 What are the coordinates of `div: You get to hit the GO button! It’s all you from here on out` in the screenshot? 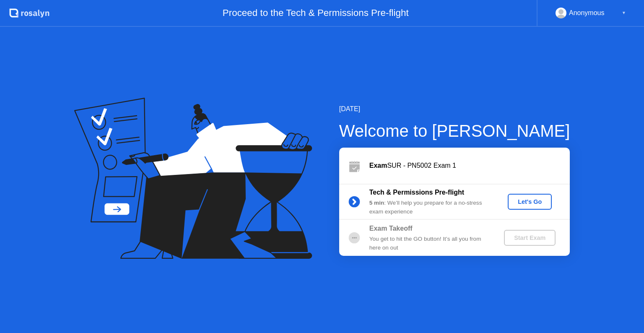 It's located at (430, 243).